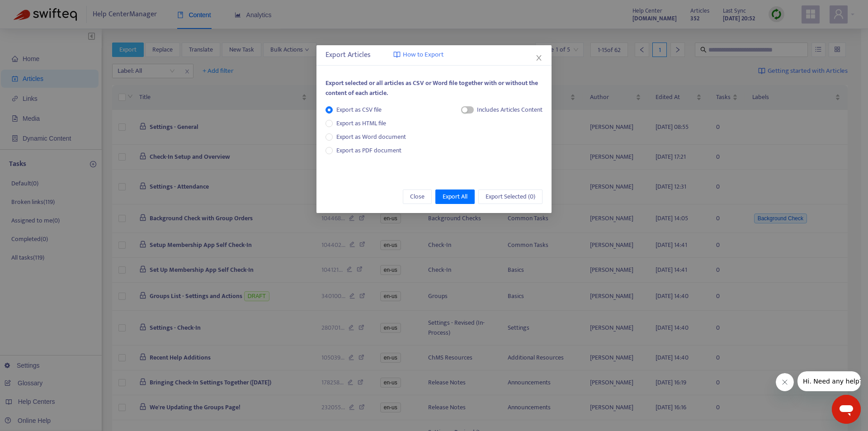 The height and width of the screenshot is (431, 868). I want to click on button: Export Selected (0), so click(510, 197).